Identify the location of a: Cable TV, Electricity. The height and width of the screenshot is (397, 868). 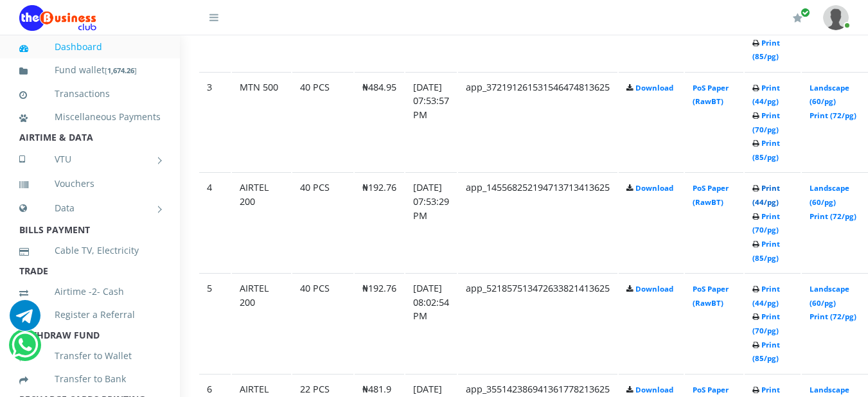
(90, 250).